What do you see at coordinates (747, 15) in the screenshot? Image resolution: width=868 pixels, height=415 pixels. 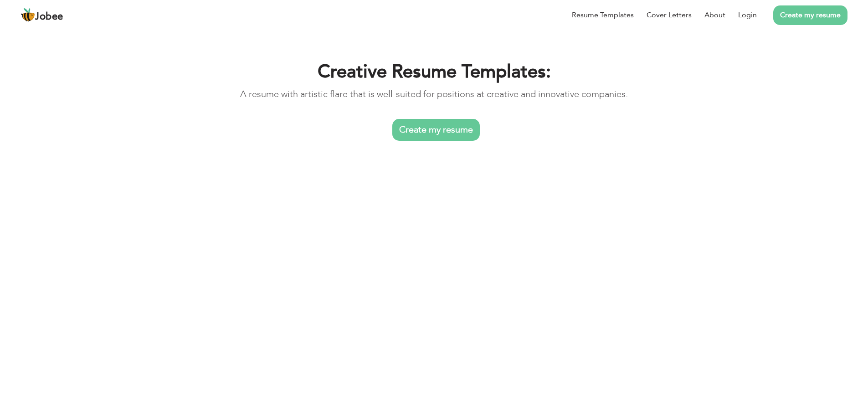 I see `a: Login` at bounding box center [747, 15].